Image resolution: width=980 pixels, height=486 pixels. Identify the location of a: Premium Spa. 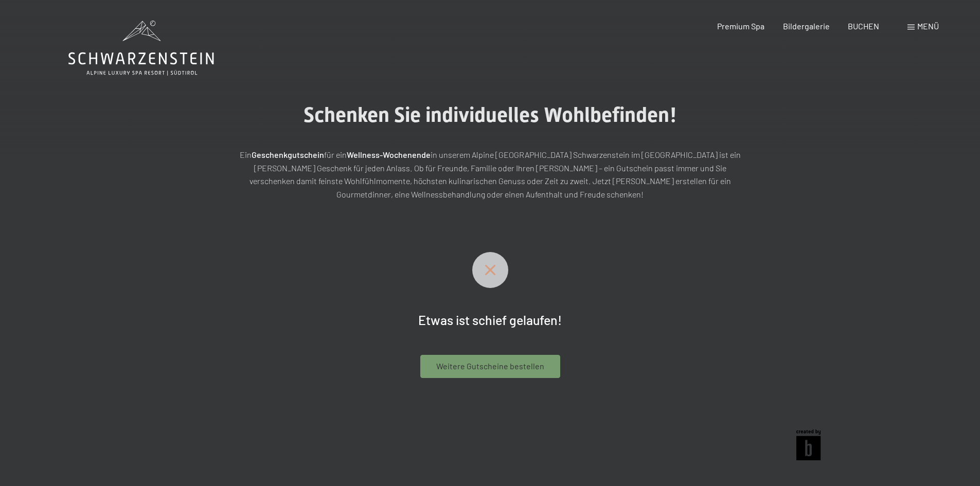
(741, 26).